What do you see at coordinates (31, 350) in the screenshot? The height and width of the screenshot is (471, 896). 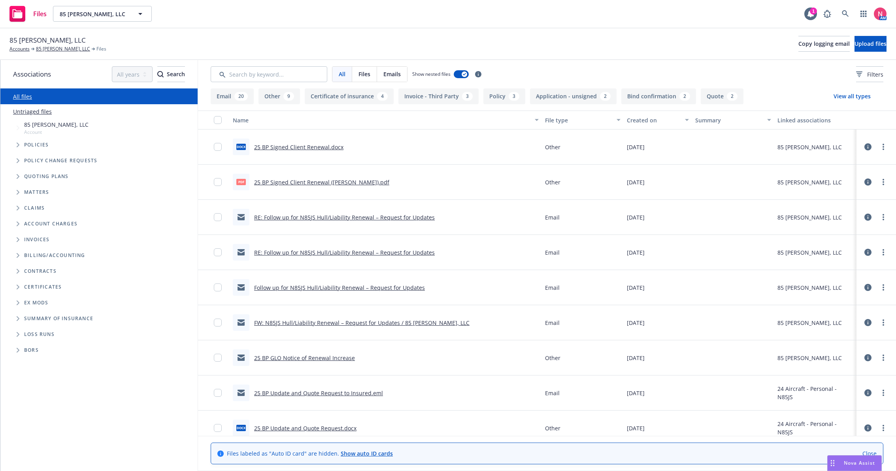 I see `span: BORs` at bounding box center [31, 350].